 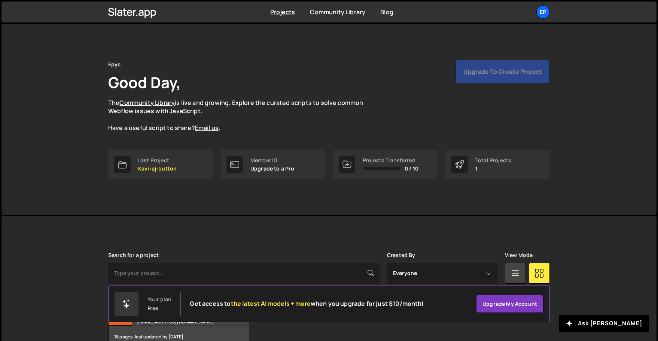 What do you see at coordinates (543, 12) in the screenshot?
I see `div: Ep` at bounding box center [543, 12].